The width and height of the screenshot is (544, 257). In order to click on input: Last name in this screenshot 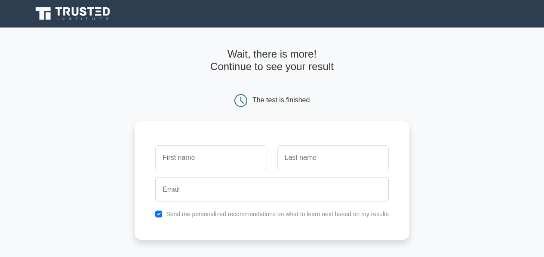, I will do `click(333, 158)`.